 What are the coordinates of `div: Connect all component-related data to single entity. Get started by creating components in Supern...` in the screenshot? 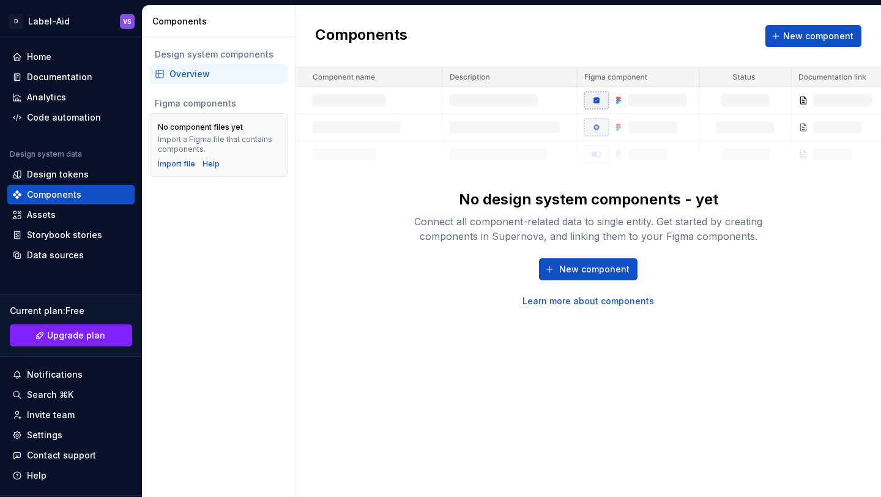 It's located at (589, 229).